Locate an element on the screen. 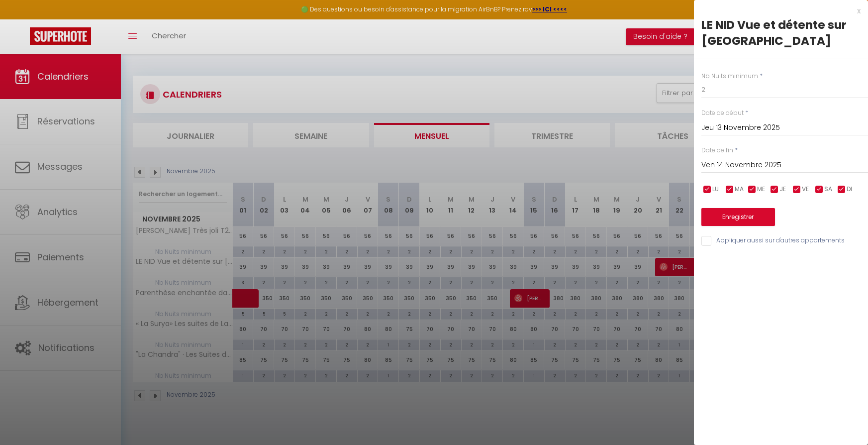 This screenshot has width=868, height=445. span: SA is located at coordinates (828, 189).